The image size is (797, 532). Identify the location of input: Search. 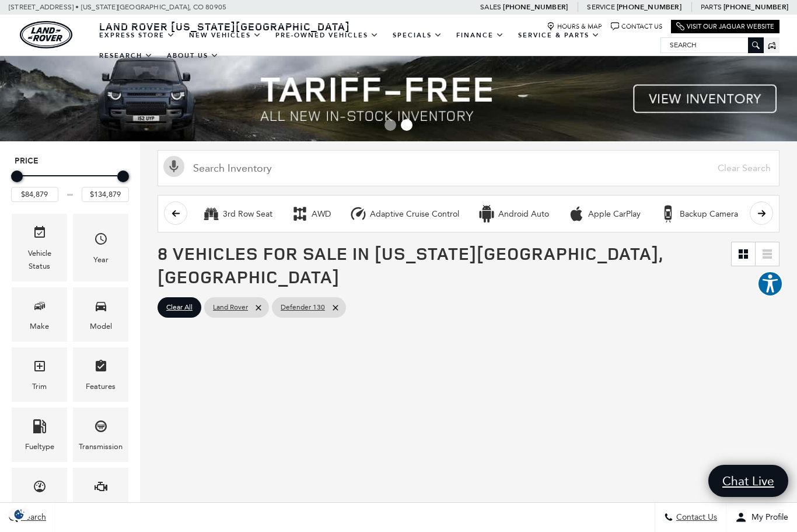
(712, 45).